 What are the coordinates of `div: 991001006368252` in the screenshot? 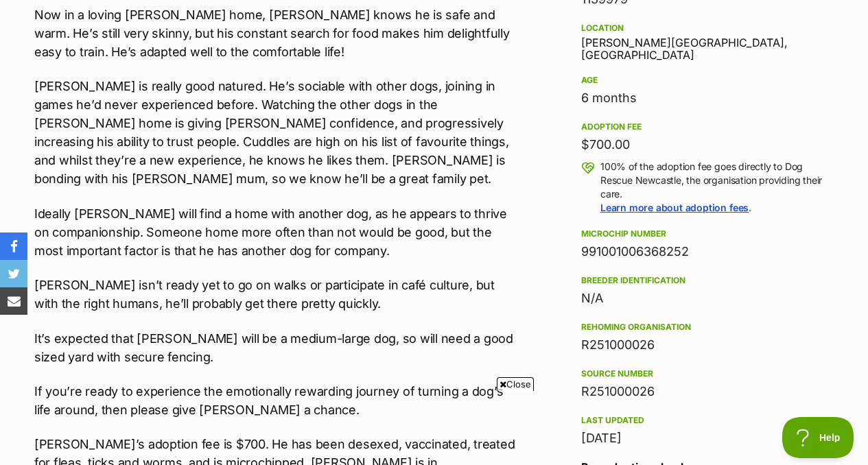 It's located at (703, 252).